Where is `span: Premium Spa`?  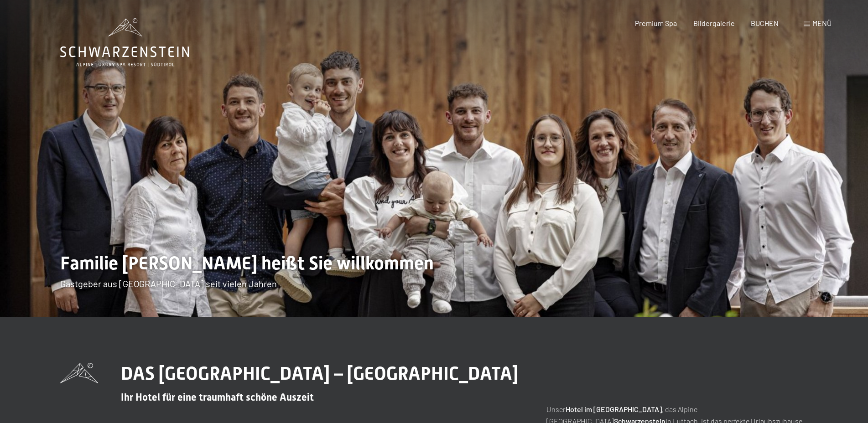 span: Premium Spa is located at coordinates (656, 23).